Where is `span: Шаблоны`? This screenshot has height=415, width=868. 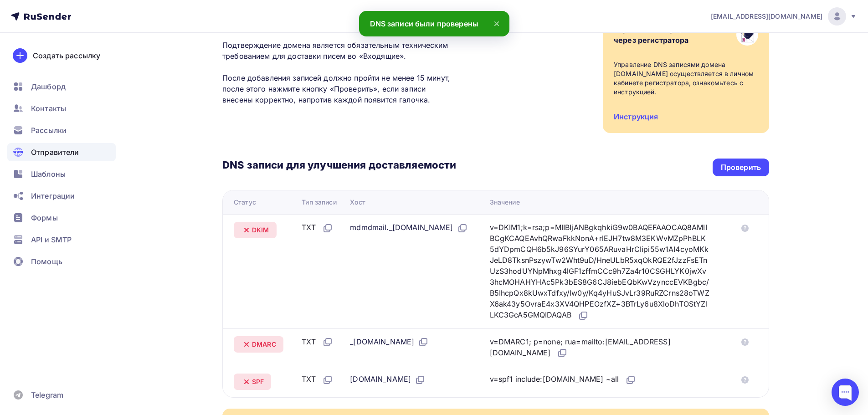
span: Шаблоны is located at coordinates (48, 174).